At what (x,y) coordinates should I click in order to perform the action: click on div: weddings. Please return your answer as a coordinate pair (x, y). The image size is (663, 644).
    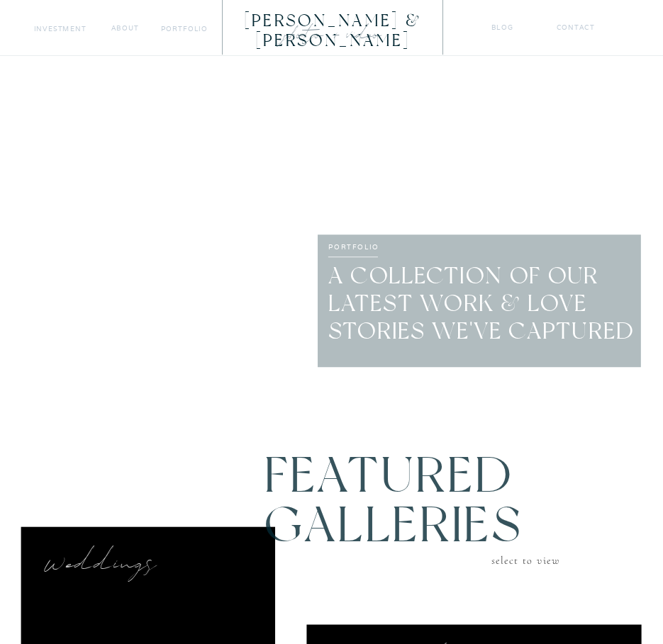
    Looking at the image, I should click on (103, 557).